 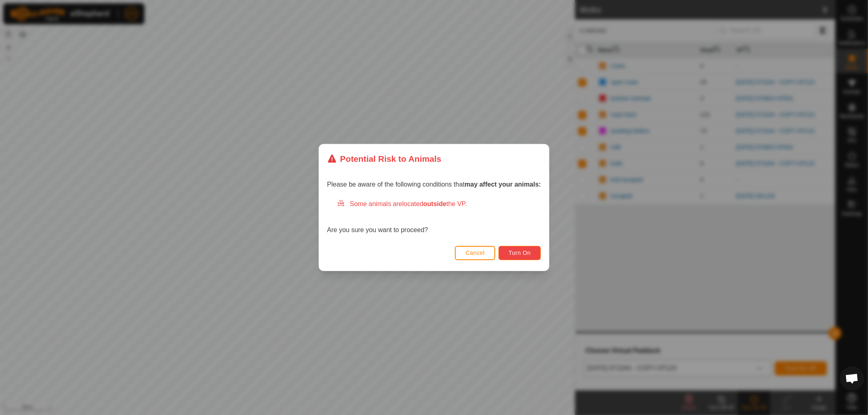 What do you see at coordinates (520, 253) in the screenshot?
I see `button: Turn On` at bounding box center [520, 253].